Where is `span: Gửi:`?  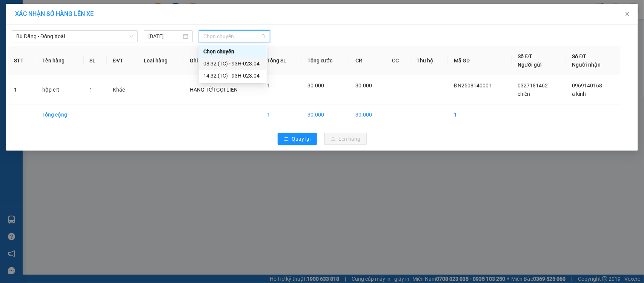
span: Gửi: is located at coordinates (12, 11).